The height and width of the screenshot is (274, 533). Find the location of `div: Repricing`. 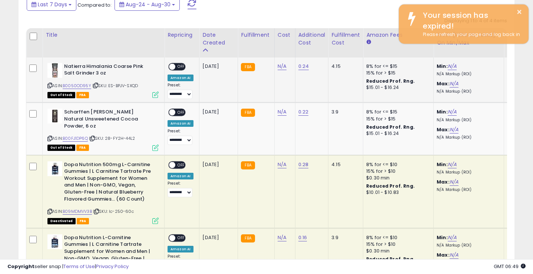

div: Repricing is located at coordinates (182, 35).